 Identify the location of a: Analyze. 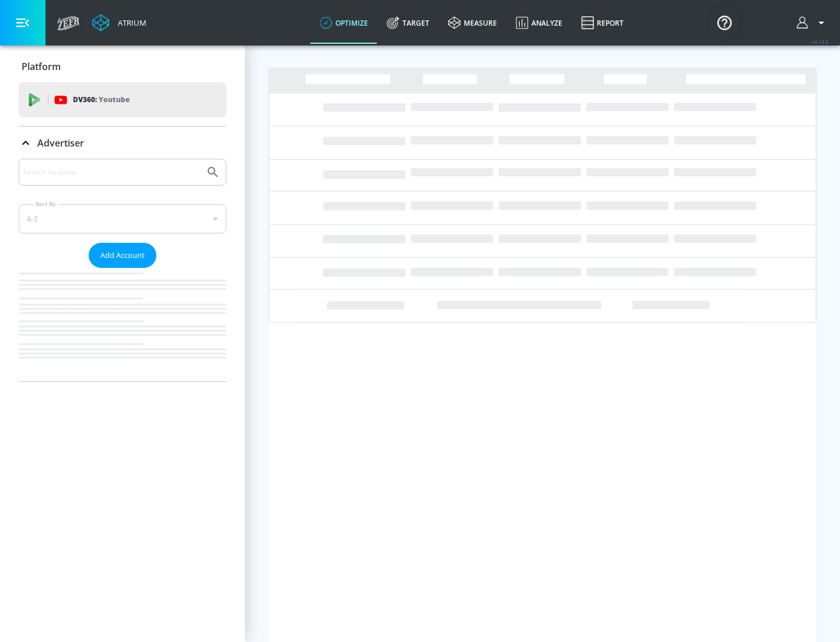
(539, 23).